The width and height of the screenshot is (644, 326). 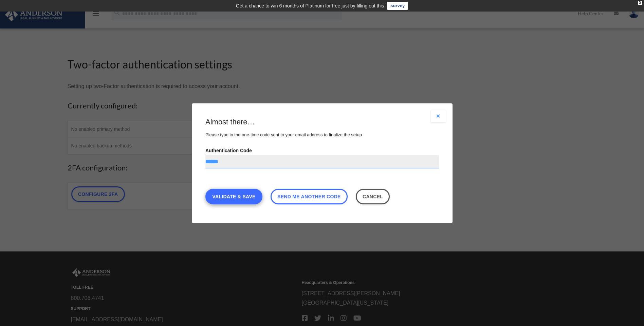 I want to click on button: Close modal, so click(x=438, y=116).